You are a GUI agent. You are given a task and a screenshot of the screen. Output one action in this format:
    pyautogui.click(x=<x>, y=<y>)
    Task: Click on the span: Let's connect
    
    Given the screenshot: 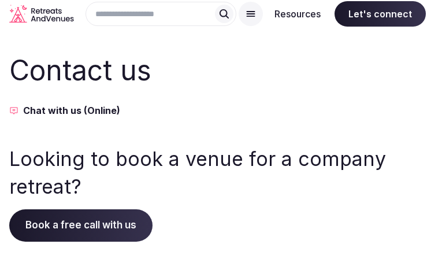 What is the action you would take?
    pyautogui.click(x=380, y=14)
    